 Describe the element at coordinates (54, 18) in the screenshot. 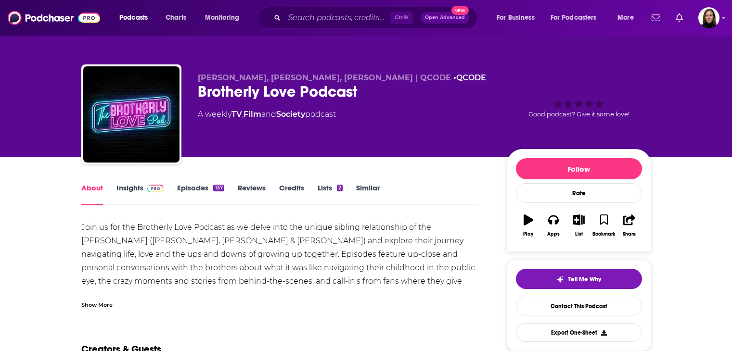

I see `img: Podchaser - Follow, Share and Rate Podcasts` at that location.